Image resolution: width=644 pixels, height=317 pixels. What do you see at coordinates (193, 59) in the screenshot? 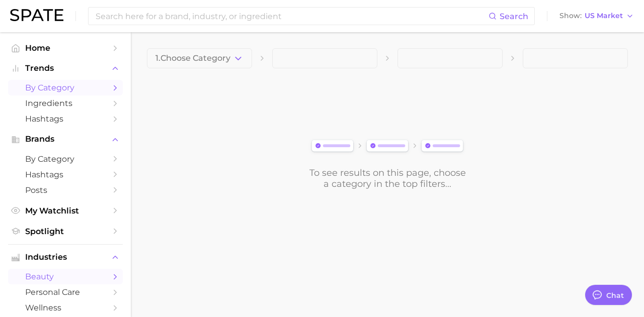
I see `span: 1. Choose Category` at bounding box center [193, 59].